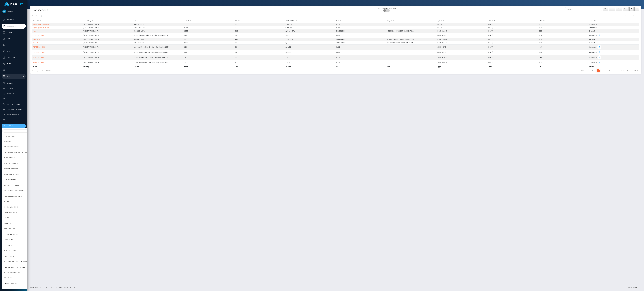  I want to click on a: Privacy Policy, so click(69, 288).